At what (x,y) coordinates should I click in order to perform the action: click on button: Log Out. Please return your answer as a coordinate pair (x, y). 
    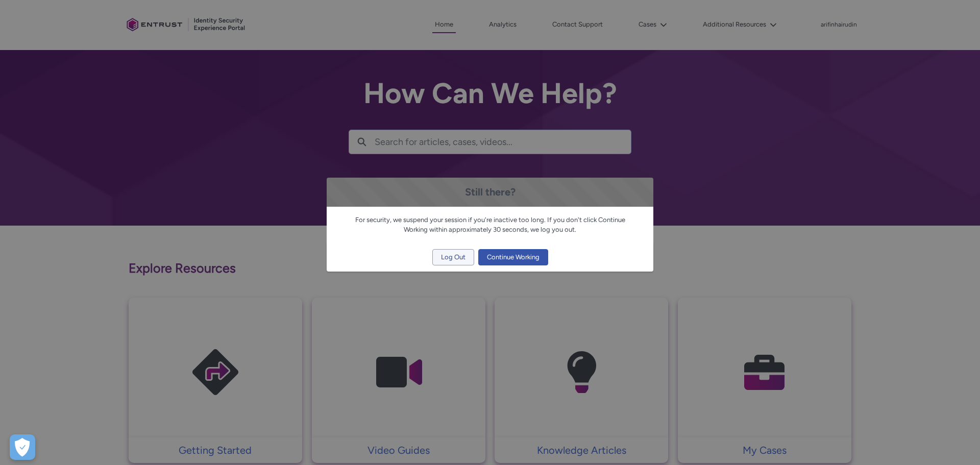
    Looking at the image, I should click on (453, 257).